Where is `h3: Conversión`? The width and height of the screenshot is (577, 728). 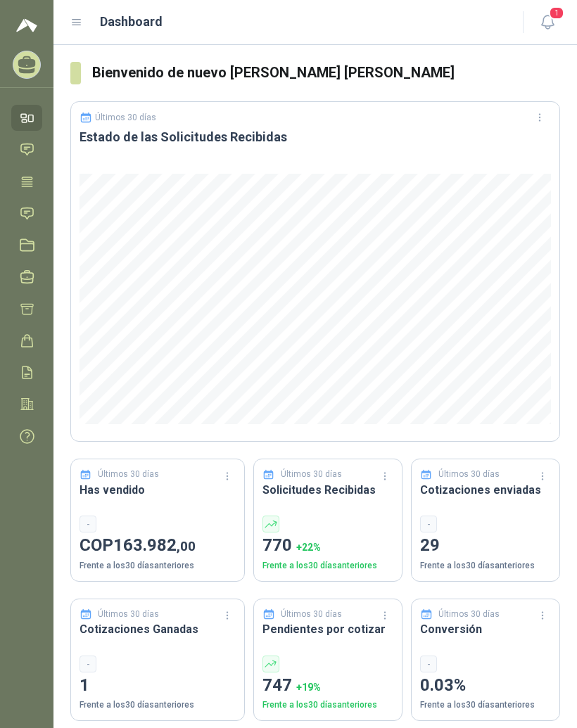
h3: Conversión is located at coordinates (485, 629).